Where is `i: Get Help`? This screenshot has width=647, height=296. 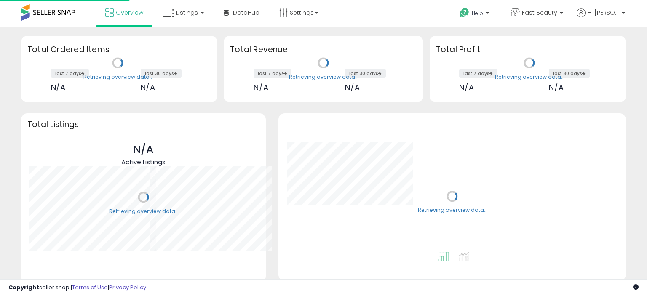 i: Get Help is located at coordinates (464, 13).